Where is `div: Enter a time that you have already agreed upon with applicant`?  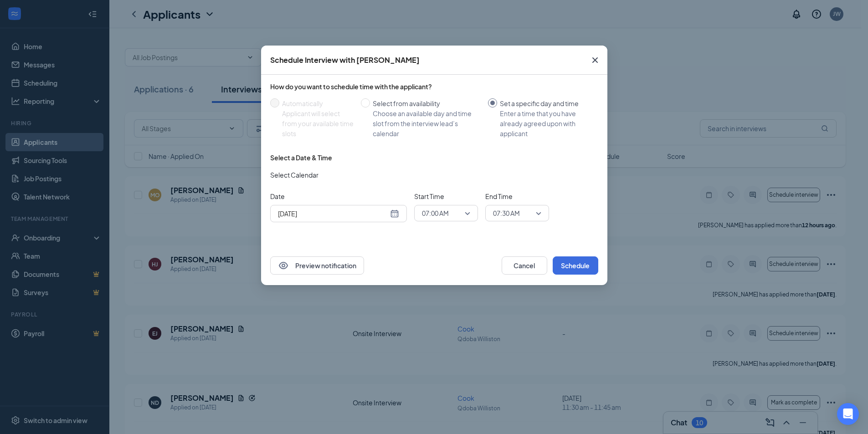
div: Enter a time that you have already agreed upon with applicant is located at coordinates (545, 123).